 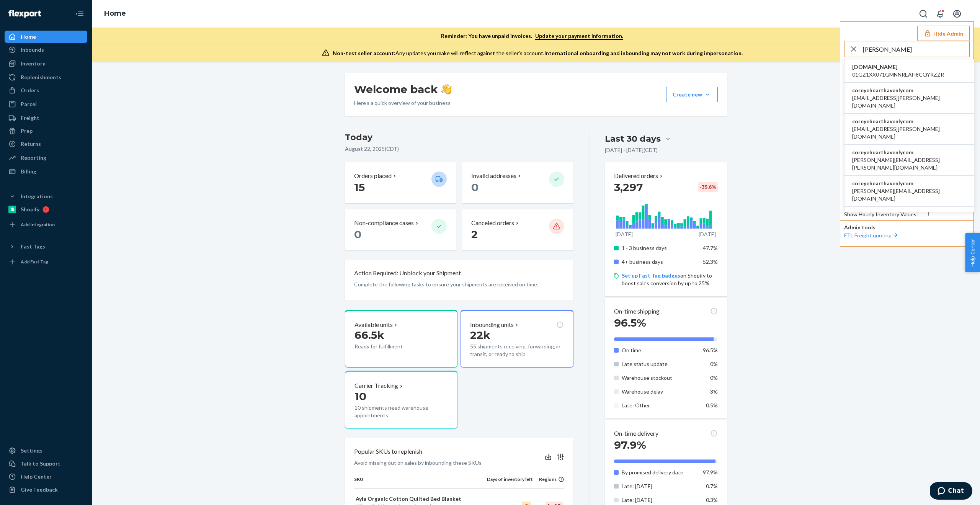 What do you see at coordinates (659, 249) in the screenshot?
I see `p: 1 - 3 business days` at bounding box center [659, 249].